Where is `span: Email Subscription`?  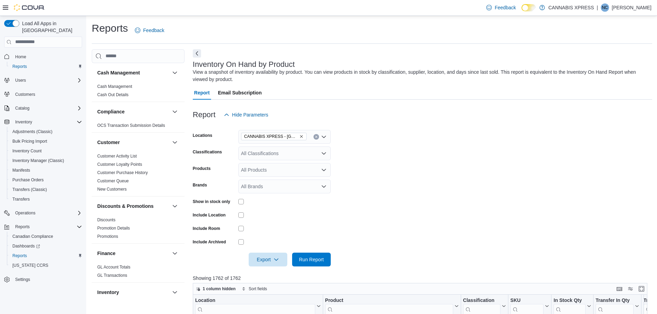 span: Email Subscription is located at coordinates (240, 93).